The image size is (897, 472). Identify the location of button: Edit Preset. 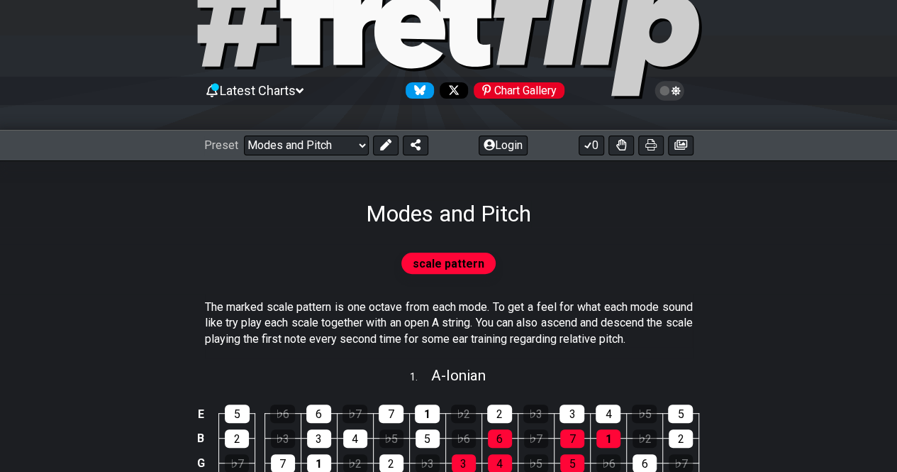
(386, 145).